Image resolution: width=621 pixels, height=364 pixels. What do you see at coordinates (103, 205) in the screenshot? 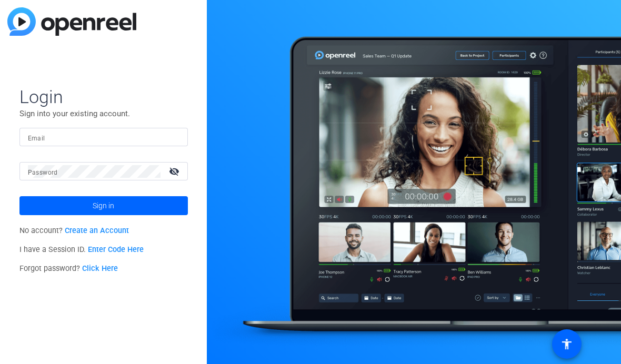
I see `span: Sign in` at bounding box center [103, 205].